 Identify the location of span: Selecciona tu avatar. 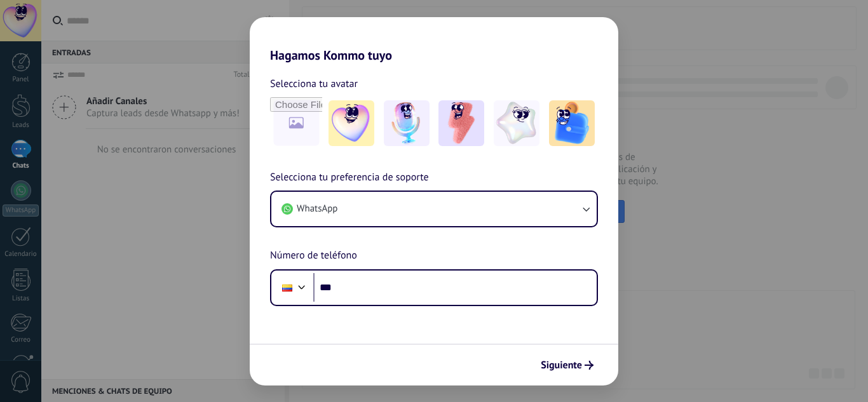
(314, 84).